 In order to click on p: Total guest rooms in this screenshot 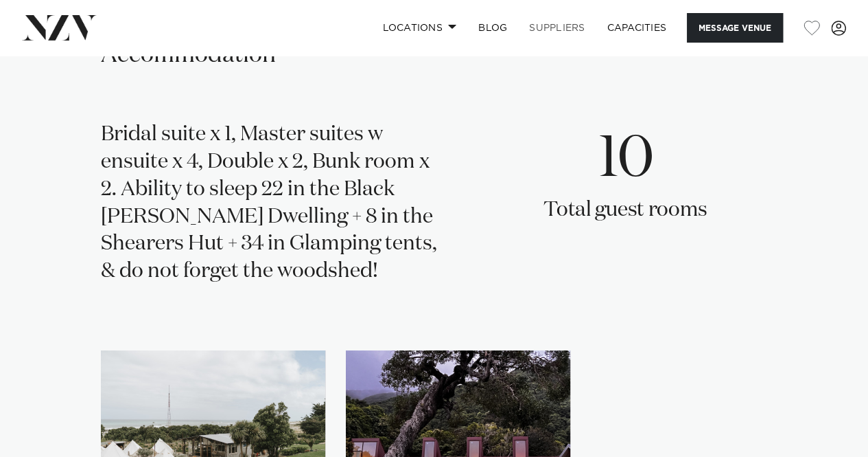, I will do `click(625, 210)`.